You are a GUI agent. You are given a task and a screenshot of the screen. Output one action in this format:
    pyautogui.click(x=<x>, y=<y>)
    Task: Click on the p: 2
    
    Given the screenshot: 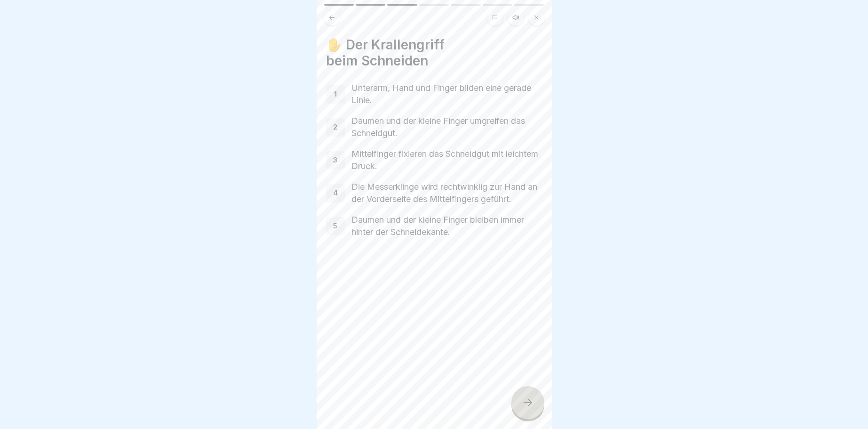 What is the action you would take?
    pyautogui.click(x=335, y=127)
    